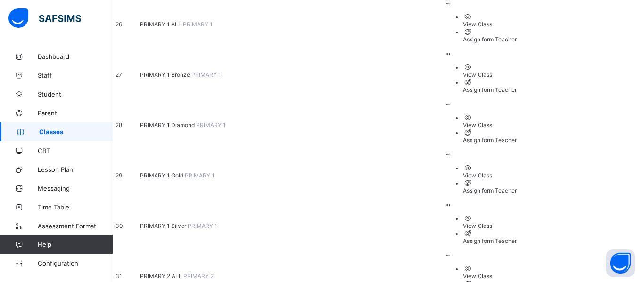 This screenshot has height=282, width=644. Describe the element at coordinates (75, 244) in the screenshot. I see `span: Help` at that location.